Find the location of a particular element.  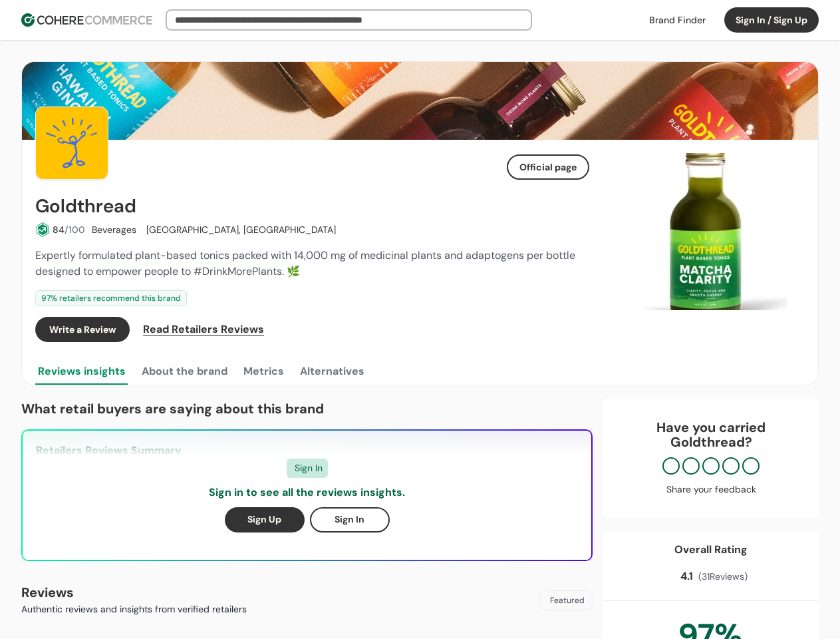

button: About the brand is located at coordinates (184, 371).